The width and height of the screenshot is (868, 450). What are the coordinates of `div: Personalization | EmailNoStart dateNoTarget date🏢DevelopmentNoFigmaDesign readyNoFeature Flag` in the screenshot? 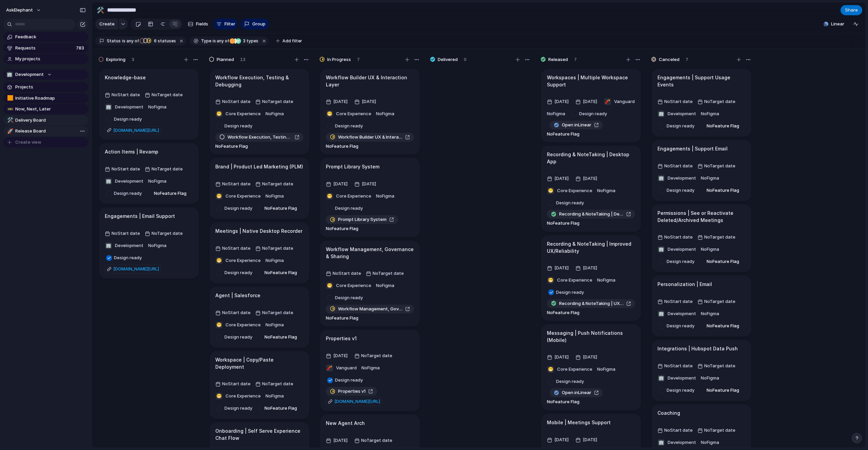 It's located at (701, 306).